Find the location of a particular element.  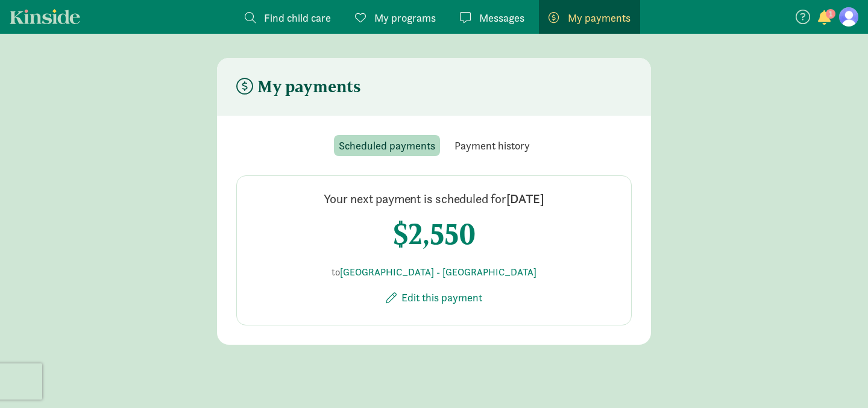

button: 1 is located at coordinates (825, 18).